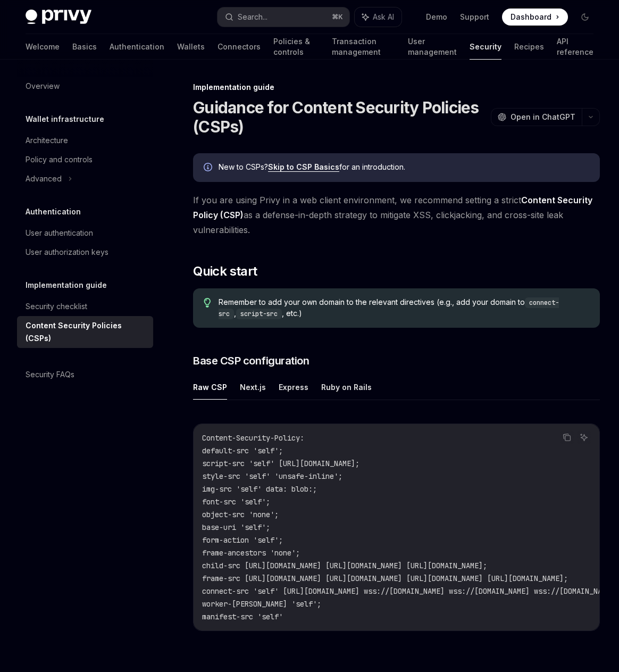 The image size is (619, 672). I want to click on a: Security checklist, so click(85, 307).